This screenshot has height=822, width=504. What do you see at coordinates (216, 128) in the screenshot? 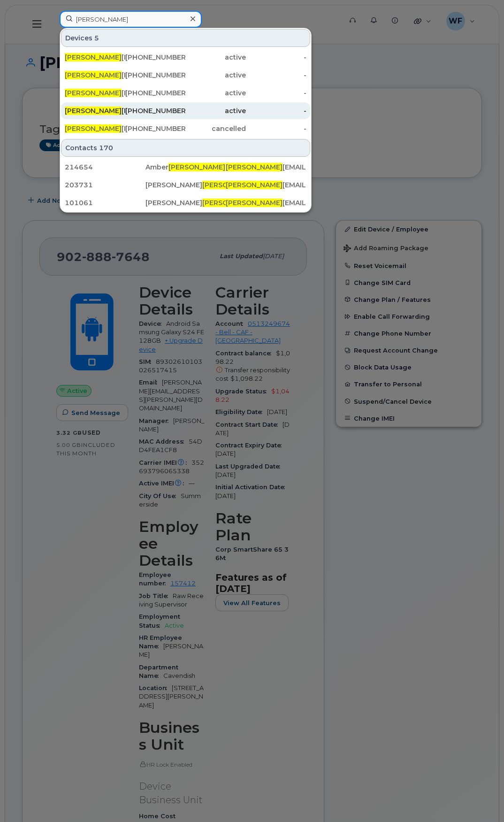
I see `div: cancelled` at bounding box center [216, 128].